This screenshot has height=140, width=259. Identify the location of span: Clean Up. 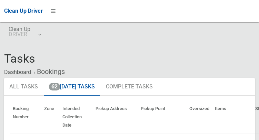
(24, 32).